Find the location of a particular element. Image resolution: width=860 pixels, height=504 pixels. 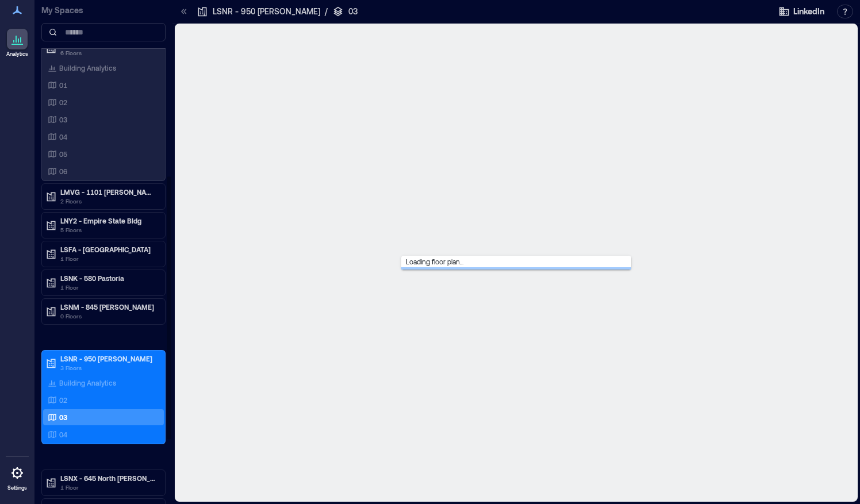

p: 05 is located at coordinates (63, 154).